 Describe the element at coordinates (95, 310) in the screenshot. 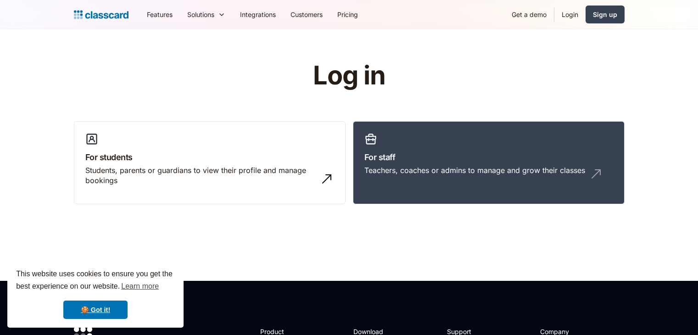

I see `a: dismiss cookie message` at that location.